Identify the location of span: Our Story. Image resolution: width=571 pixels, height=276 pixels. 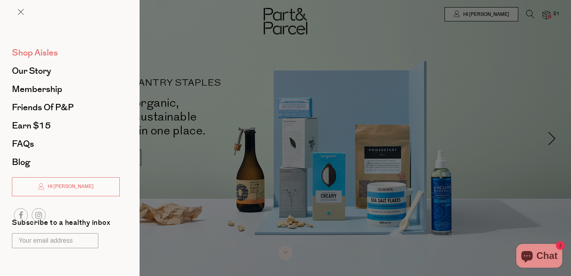
(31, 71).